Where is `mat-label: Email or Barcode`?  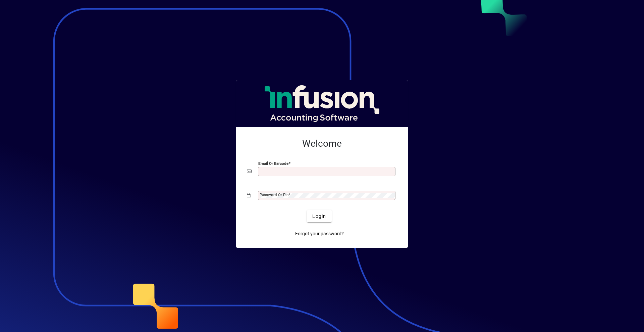 mat-label: Email or Barcode is located at coordinates (274, 164).